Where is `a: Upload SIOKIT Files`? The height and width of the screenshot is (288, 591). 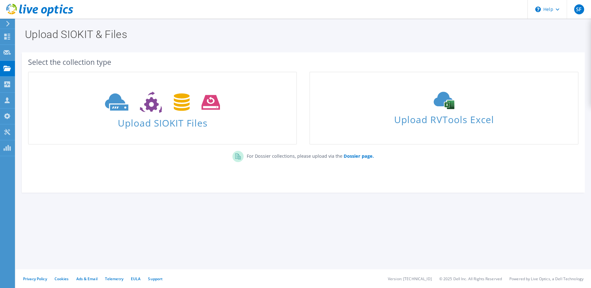
a: Upload SIOKIT Files is located at coordinates (162, 108).